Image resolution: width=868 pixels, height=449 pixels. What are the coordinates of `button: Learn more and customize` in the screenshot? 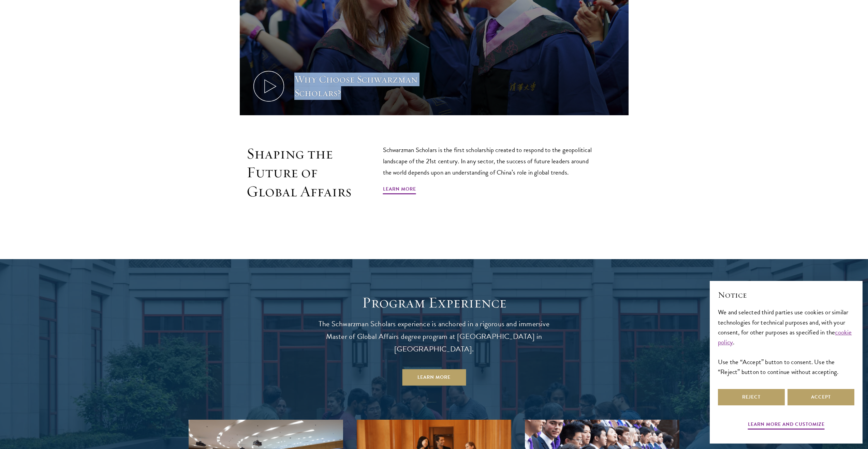 It's located at (786, 426).